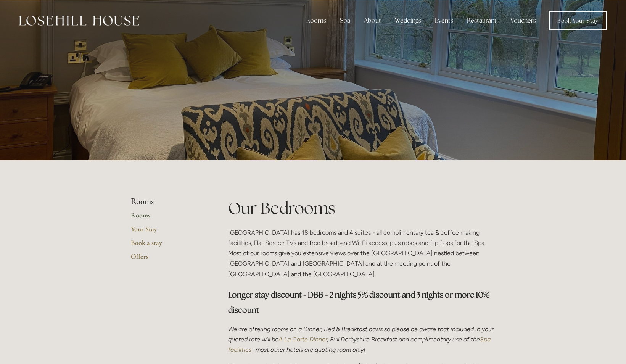 The image size is (626, 364). Describe the element at coordinates (444, 21) in the screenshot. I see `div: Events` at that location.